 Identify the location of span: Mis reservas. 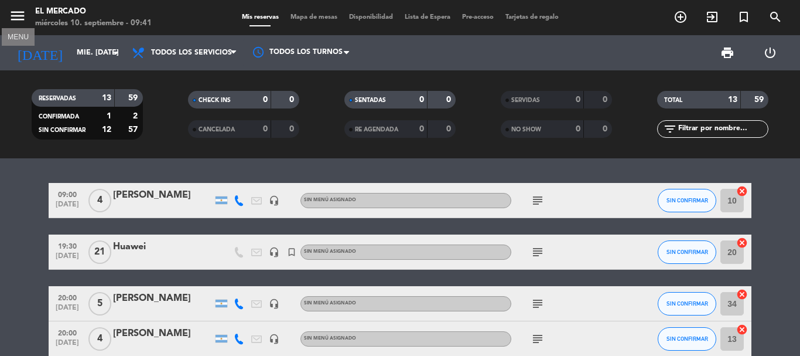
(260, 17).